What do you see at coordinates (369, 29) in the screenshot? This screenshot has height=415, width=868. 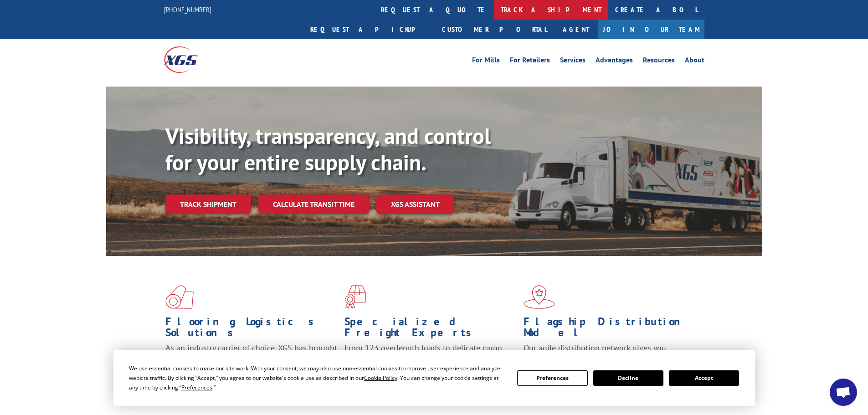 I see `a: Request a pickup` at bounding box center [369, 29].